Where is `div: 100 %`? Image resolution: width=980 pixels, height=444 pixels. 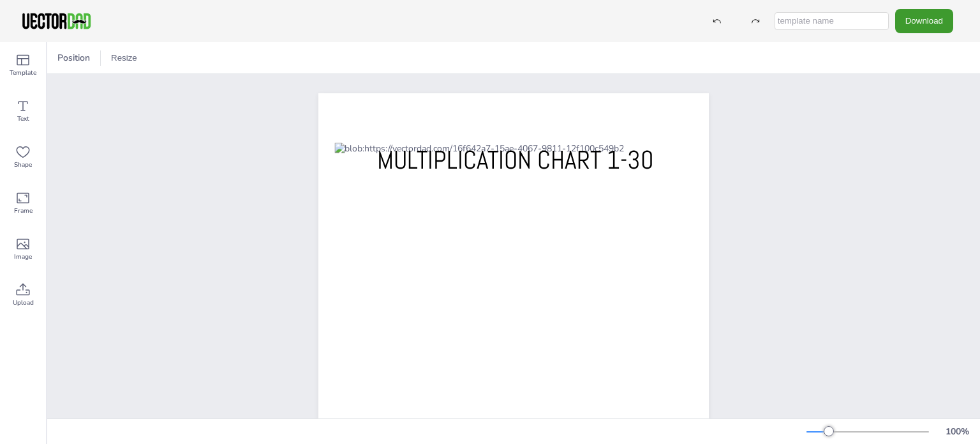
div: 100 % is located at coordinates (957, 431).